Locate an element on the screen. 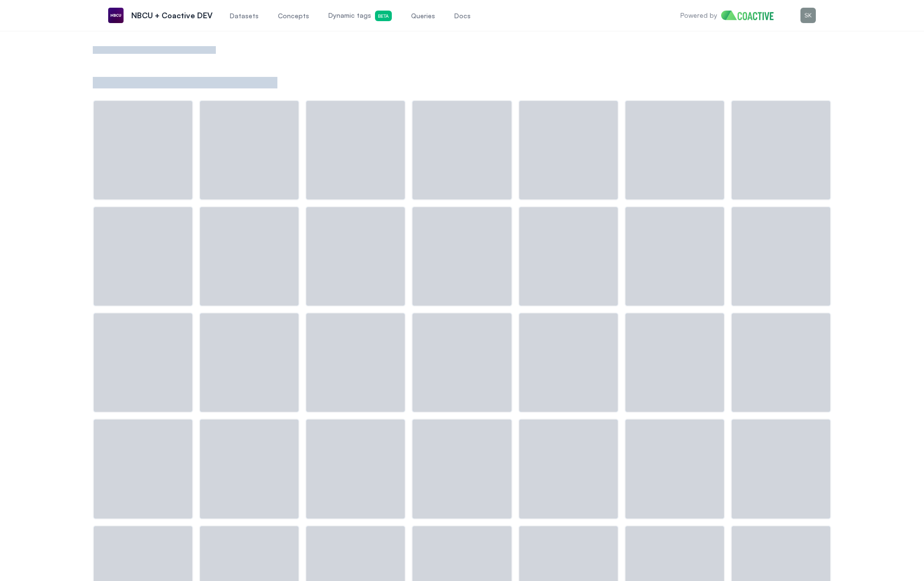  span: Beta is located at coordinates (383, 16).